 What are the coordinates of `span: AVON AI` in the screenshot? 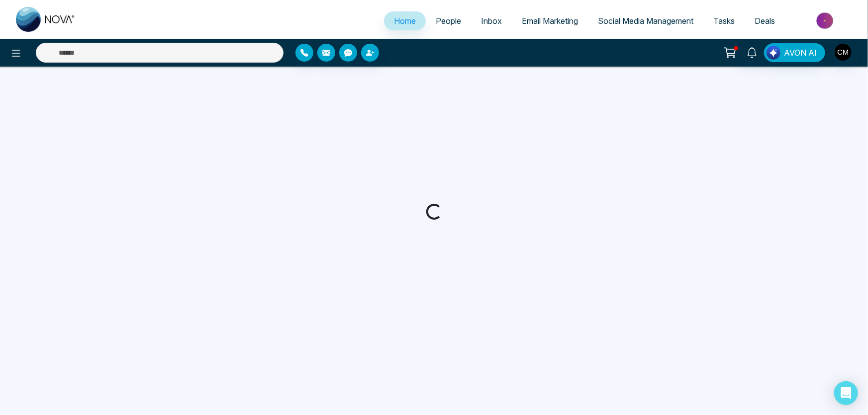 It's located at (800, 53).